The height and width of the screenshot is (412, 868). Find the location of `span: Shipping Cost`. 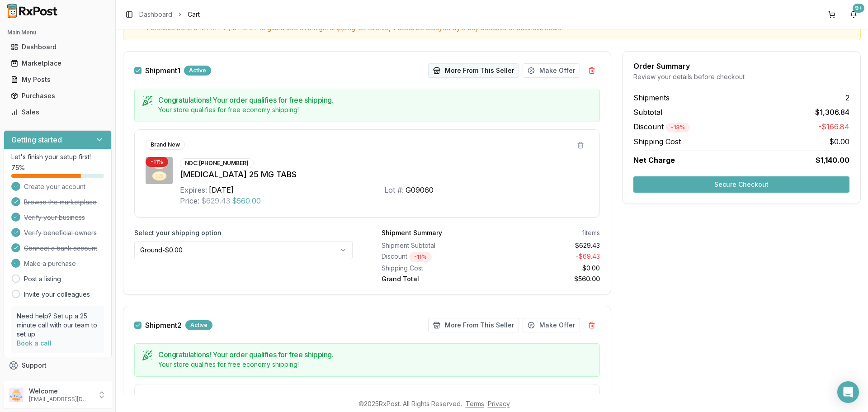

span: Shipping Cost is located at coordinates (657, 142).